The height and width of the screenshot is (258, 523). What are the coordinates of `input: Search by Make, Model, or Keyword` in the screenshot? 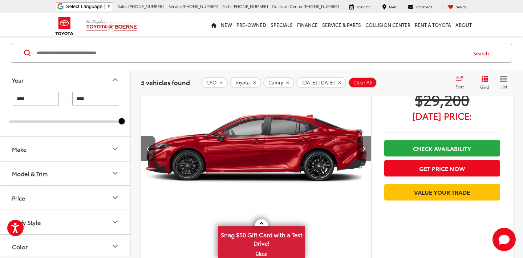 It's located at (251, 53).